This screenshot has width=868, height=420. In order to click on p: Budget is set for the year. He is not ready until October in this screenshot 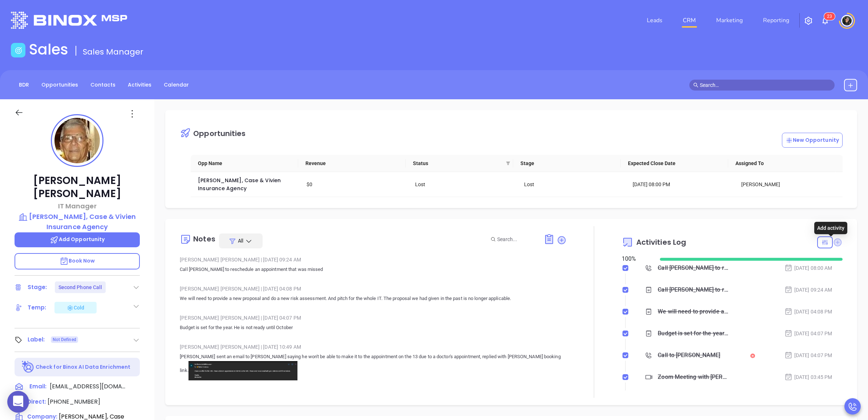, I will do `click(373, 327)`.